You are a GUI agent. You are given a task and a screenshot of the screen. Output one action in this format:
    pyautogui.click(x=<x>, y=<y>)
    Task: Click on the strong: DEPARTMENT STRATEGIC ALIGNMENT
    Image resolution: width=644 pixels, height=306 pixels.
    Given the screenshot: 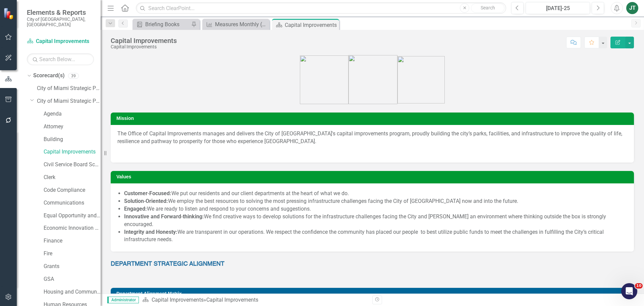 What is the action you would take?
    pyautogui.click(x=167, y=264)
    